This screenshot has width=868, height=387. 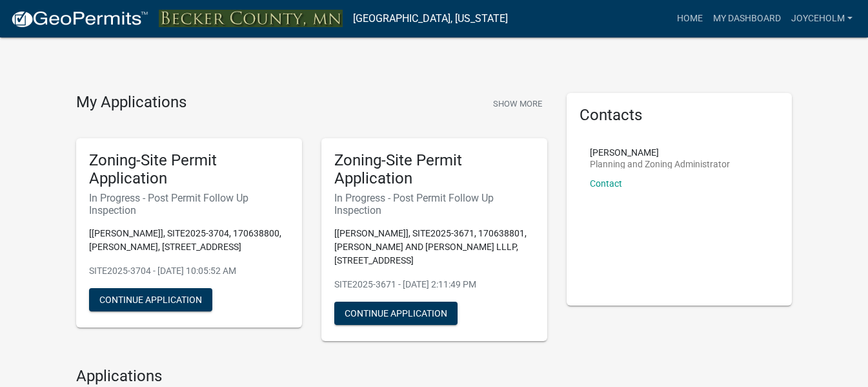 What do you see at coordinates (679, 114) in the screenshot?
I see `h5: Contacts` at bounding box center [679, 114].